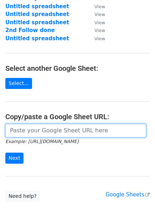 Image resolution: width=155 pixels, height=211 pixels. Describe the element at coordinates (30, 30) in the screenshot. I see `strong: 2nd Follow done` at that location.